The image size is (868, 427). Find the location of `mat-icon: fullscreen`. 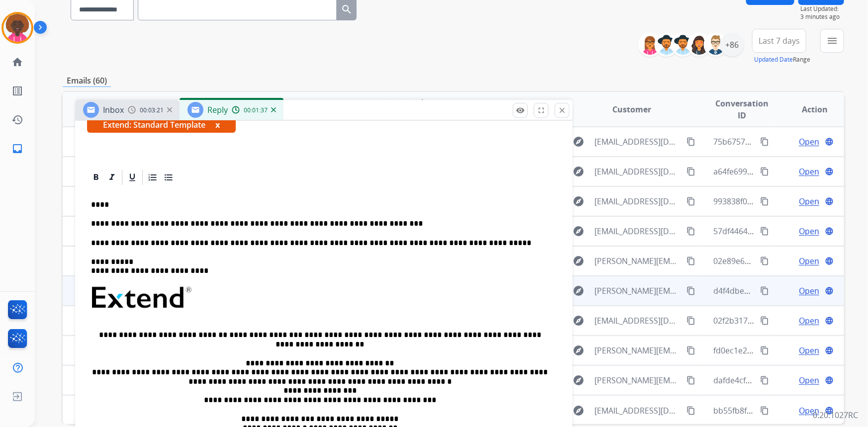

mat-icon: fullscreen is located at coordinates (541, 111).